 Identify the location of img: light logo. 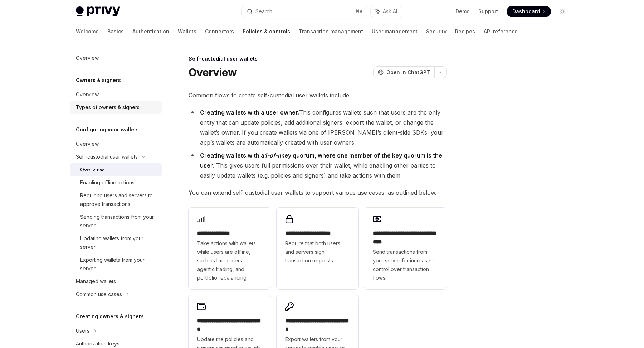
(99, 12).